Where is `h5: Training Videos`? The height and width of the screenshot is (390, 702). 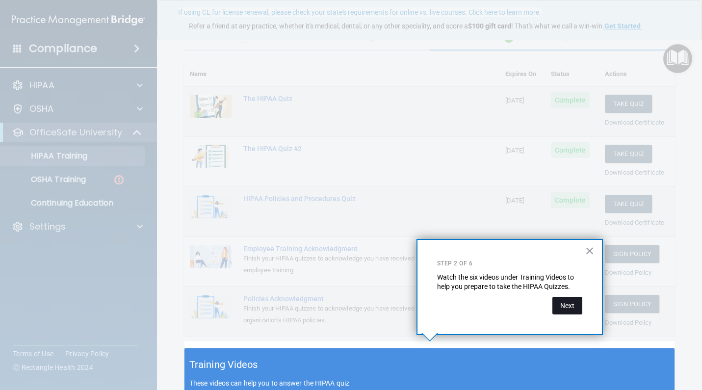
h5: Training Videos is located at coordinates (224, 364).